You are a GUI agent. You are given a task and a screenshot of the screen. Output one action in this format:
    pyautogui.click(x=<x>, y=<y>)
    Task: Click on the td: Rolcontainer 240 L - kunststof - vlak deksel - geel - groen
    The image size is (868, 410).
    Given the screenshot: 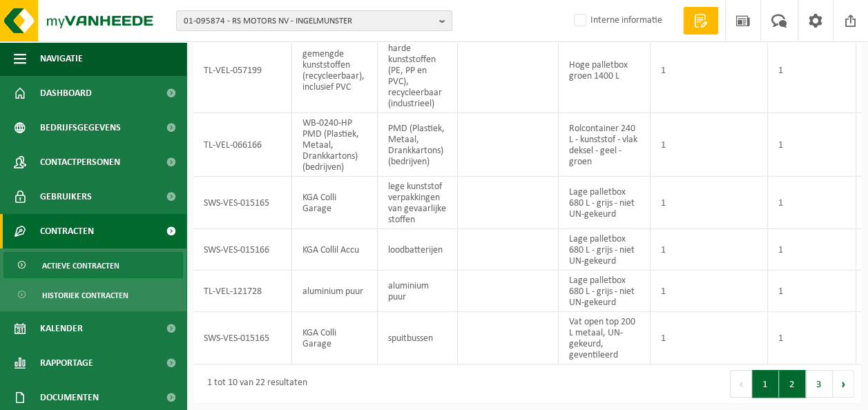 What is the action you would take?
    pyautogui.click(x=604, y=145)
    